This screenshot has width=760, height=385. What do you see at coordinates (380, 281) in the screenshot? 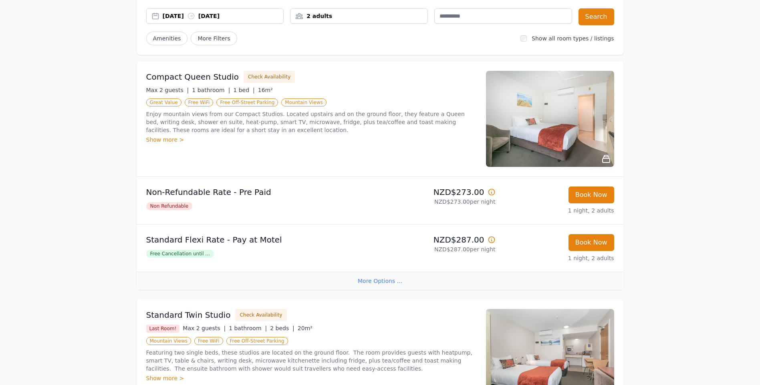
I see `div: More Options ...` at bounding box center [380, 281].